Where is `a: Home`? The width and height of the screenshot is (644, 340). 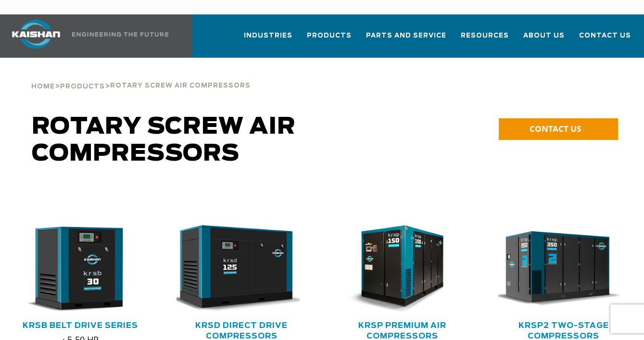
a: Home is located at coordinates (43, 86).